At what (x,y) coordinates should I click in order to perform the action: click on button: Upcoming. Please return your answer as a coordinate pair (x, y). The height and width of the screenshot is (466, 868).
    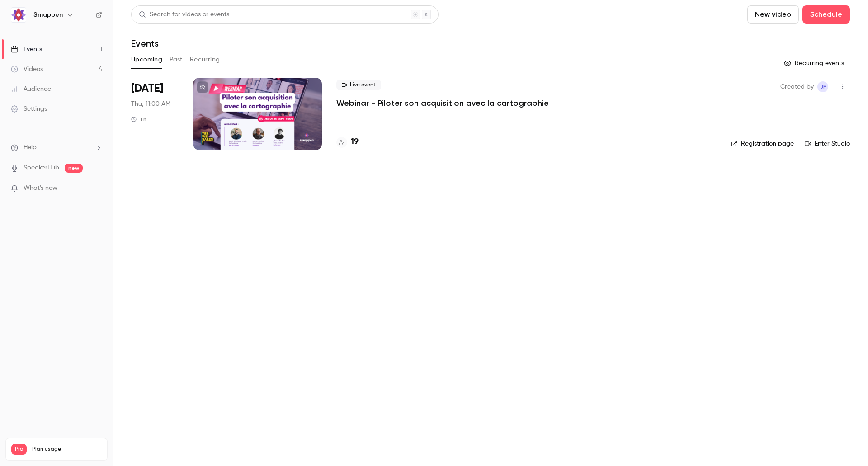
    Looking at the image, I should click on (146, 60).